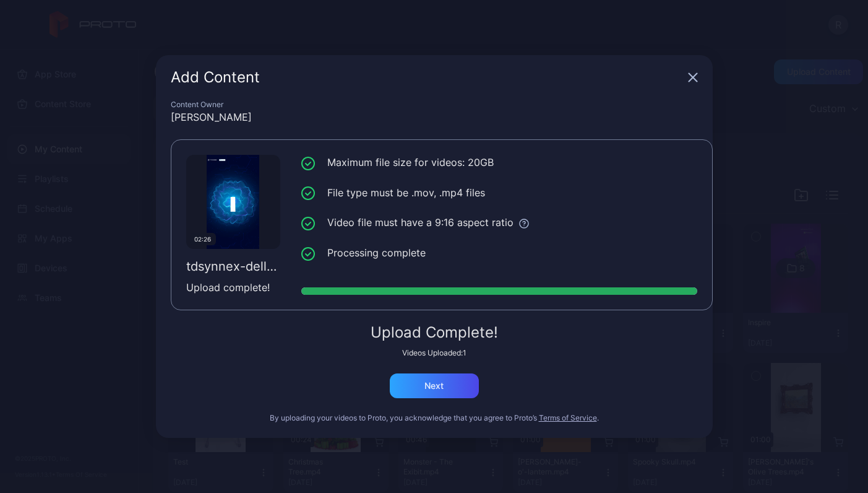 The width and height of the screenshot is (868, 493). What do you see at coordinates (500, 192) in the screenshot?
I see `li: File type must be .mov, .mp4 files` at bounding box center [500, 192].